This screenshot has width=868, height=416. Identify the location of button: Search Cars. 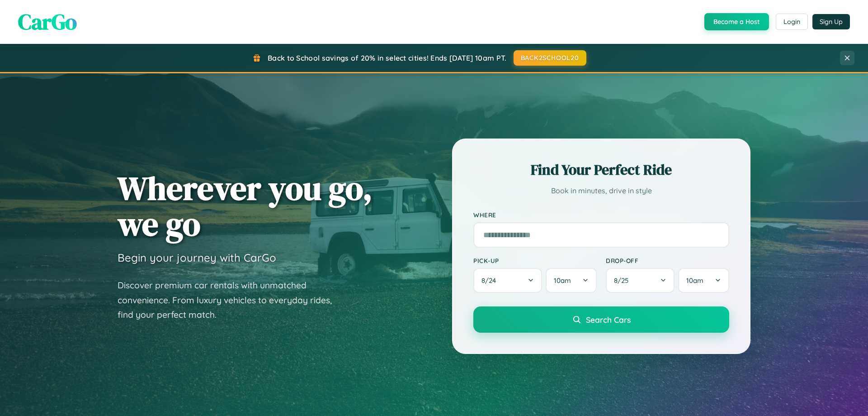
(601, 320).